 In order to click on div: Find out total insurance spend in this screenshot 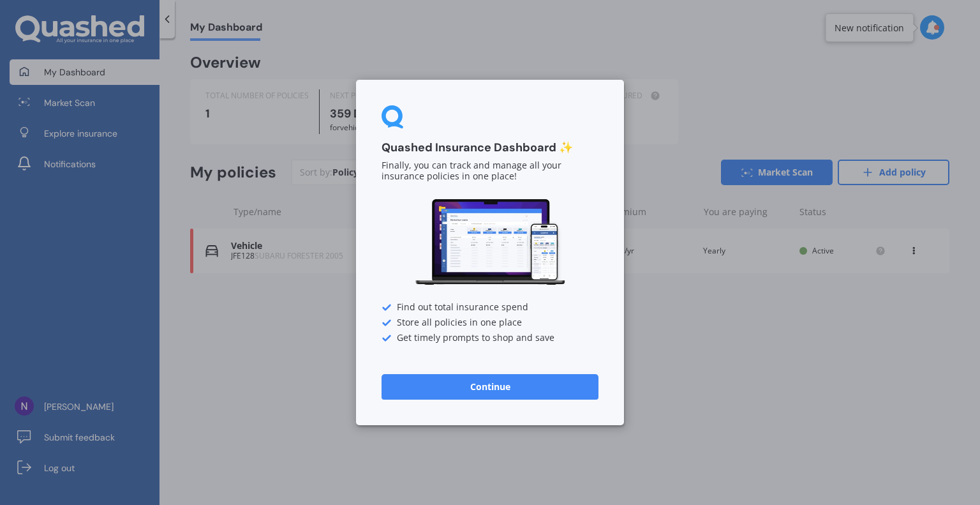, I will do `click(490, 308)`.